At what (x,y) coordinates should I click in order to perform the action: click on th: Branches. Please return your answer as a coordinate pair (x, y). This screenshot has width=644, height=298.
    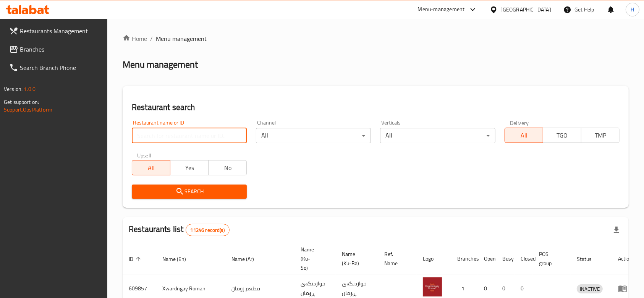
    Looking at the image, I should click on (465, 259).